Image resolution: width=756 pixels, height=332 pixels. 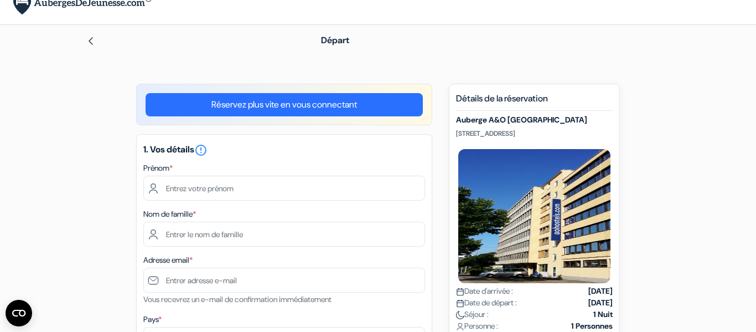 What do you see at coordinates (460, 326) in the screenshot?
I see `img: user_icon.svg` at bounding box center [460, 326].